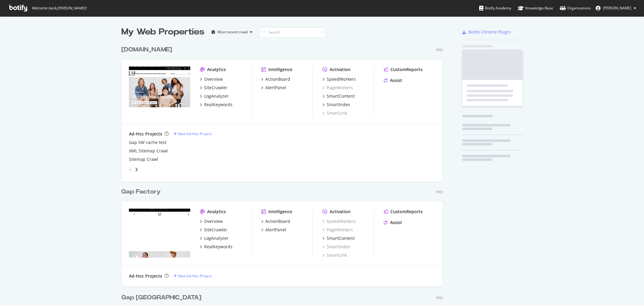  Describe the element at coordinates (231, 32) in the screenshot. I see `button: Most recent crawl` at that location.